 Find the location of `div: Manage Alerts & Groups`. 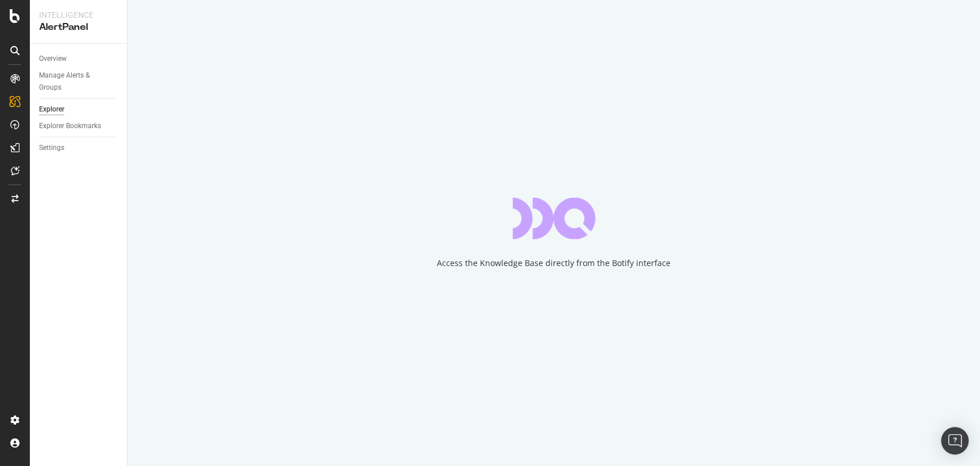

div: Manage Alerts & Groups is located at coordinates (73, 81).